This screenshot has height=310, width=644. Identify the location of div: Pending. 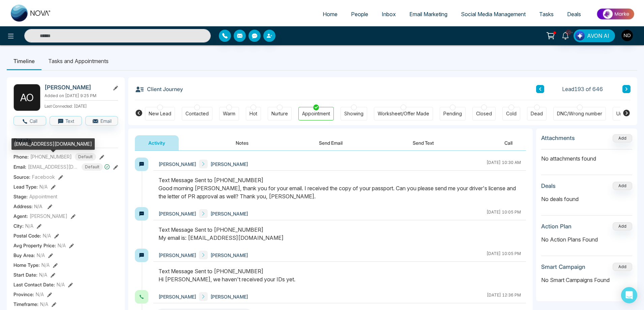
(453, 114).